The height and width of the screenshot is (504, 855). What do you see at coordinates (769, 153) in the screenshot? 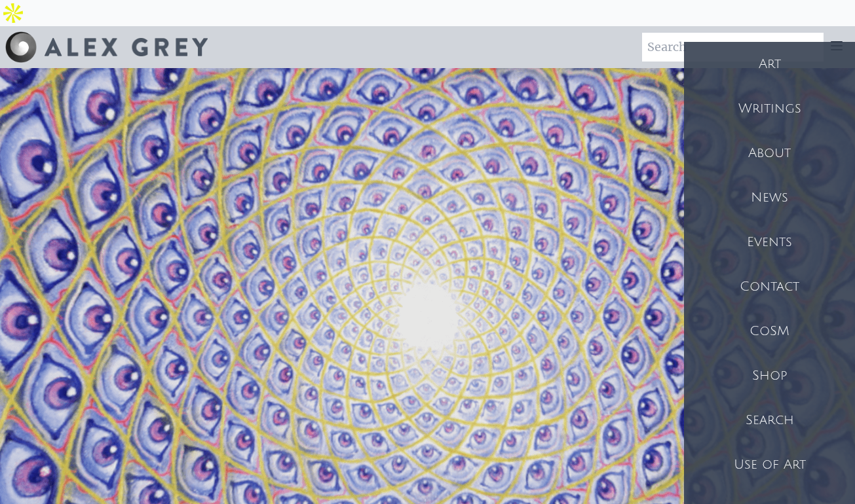
I see `a: About` at bounding box center [769, 153].